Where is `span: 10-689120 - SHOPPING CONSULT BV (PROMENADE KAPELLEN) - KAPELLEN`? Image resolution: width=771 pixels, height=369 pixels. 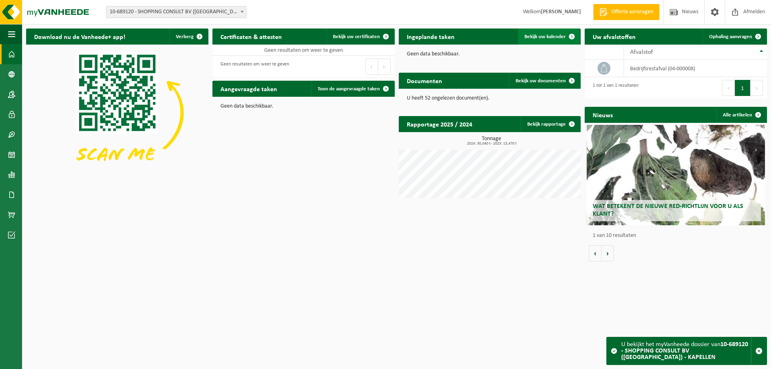
span: 10-689120 - SHOPPING CONSULT BV (PROMENADE KAPELLEN) - KAPELLEN is located at coordinates (176, 12).